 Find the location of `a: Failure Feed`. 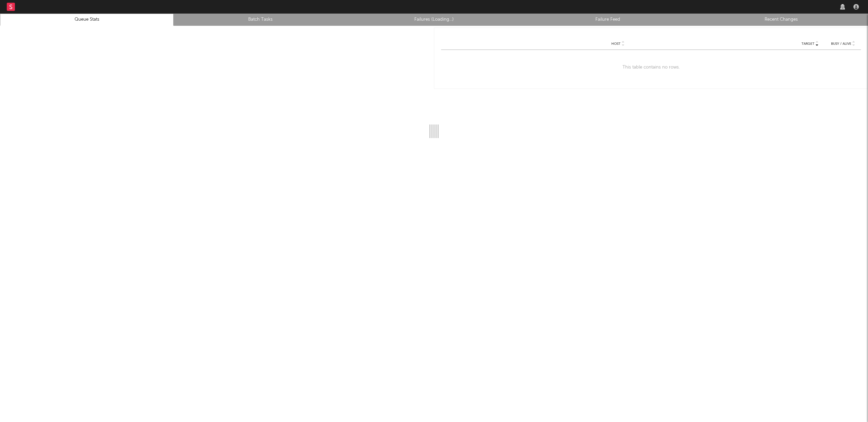

a: Failure Feed is located at coordinates (607, 19).